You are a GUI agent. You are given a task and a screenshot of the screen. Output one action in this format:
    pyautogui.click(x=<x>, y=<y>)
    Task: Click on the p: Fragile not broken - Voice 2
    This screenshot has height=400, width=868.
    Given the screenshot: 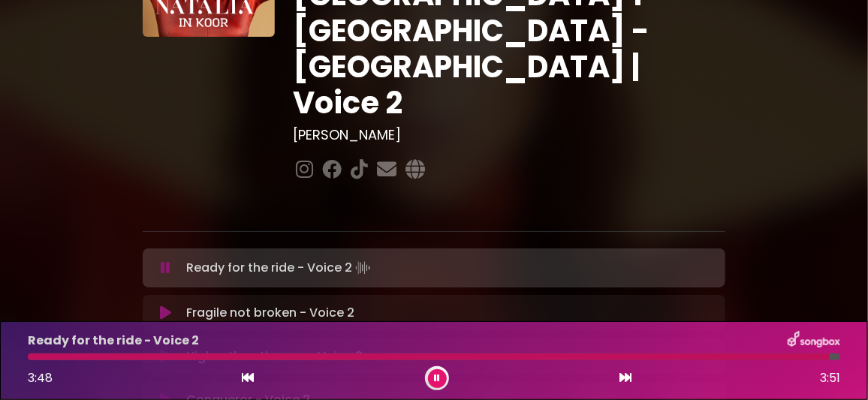 What is the action you would take?
    pyautogui.click(x=270, y=313)
    